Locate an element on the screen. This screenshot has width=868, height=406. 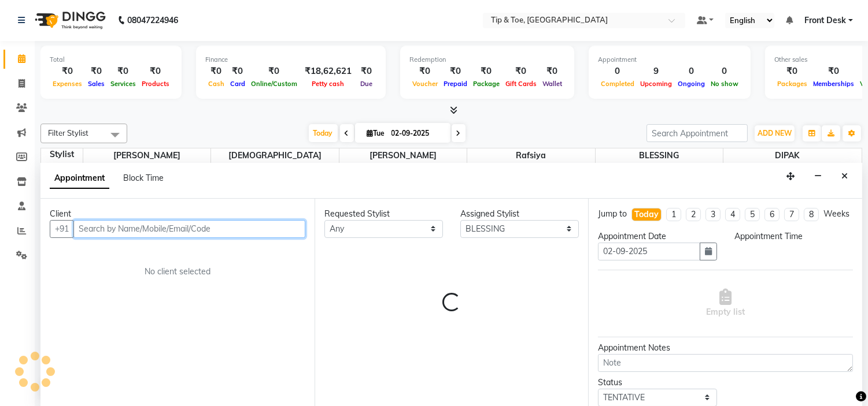
button: Close is located at coordinates (844, 176).